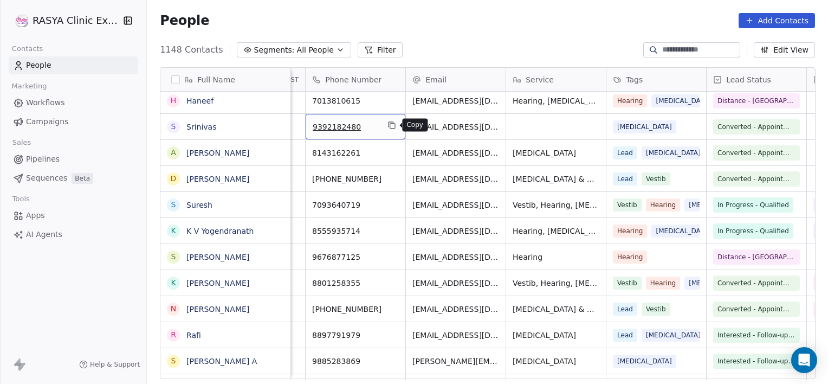 This screenshot has width=828, height=384. Describe the element at coordinates (749, 80) in the screenshot. I see `span: Lead Status` at that location.